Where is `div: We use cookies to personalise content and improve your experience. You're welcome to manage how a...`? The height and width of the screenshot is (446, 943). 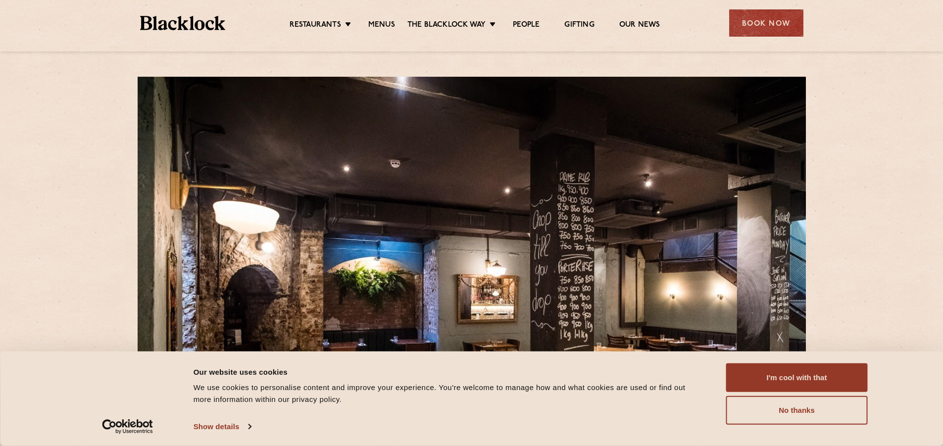 div: We use cookies to personalise content and improve your experience. You're welcome to manage how a... is located at coordinates (448, 393).